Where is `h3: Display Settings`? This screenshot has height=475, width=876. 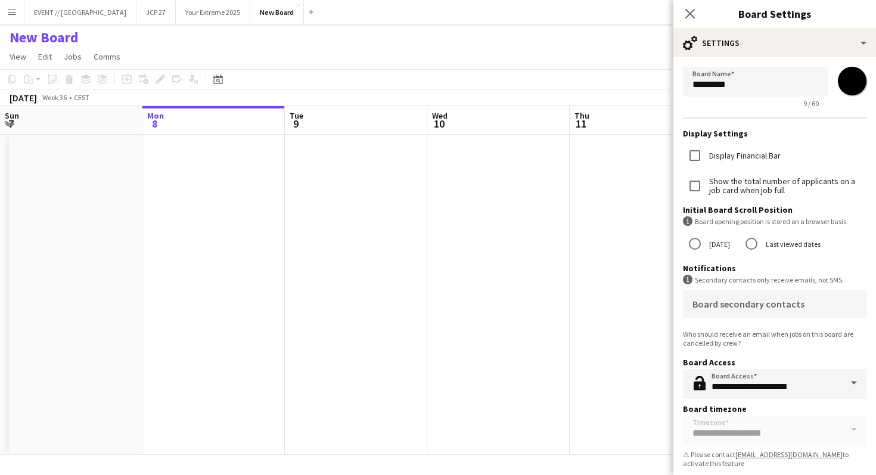
h3: Display Settings is located at coordinates (775, 133).